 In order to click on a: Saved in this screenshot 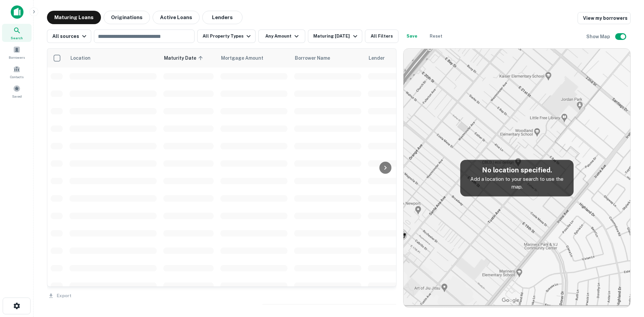, I will do `click(17, 91)`.